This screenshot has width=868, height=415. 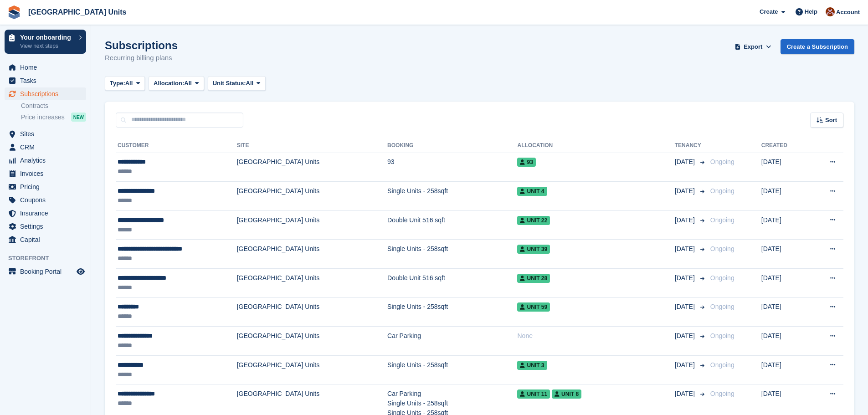 What do you see at coordinates (169, 83) in the screenshot?
I see `span: Allocation:` at bounding box center [169, 83].